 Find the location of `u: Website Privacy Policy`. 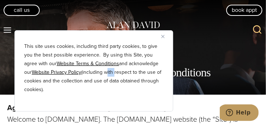

u: Website Privacy Policy is located at coordinates (56, 72).